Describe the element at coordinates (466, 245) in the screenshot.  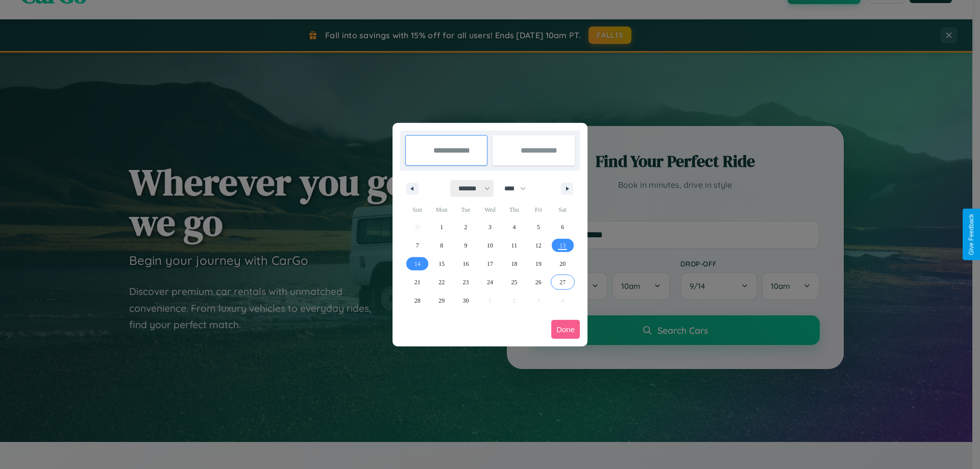
I see `span: 9` at that location.